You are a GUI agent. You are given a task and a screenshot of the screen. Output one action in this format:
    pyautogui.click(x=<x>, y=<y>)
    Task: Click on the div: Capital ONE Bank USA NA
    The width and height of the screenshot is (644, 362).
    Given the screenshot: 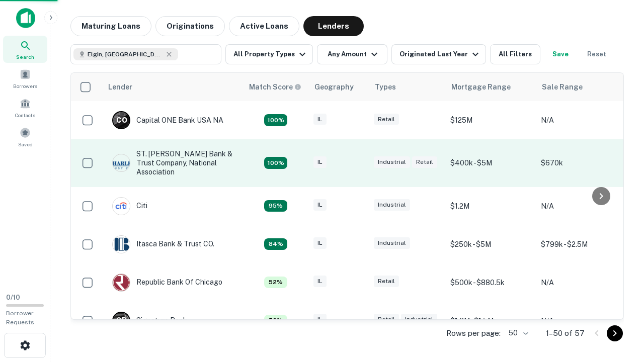 What is the action you would take?
    pyautogui.click(x=167, y=120)
    